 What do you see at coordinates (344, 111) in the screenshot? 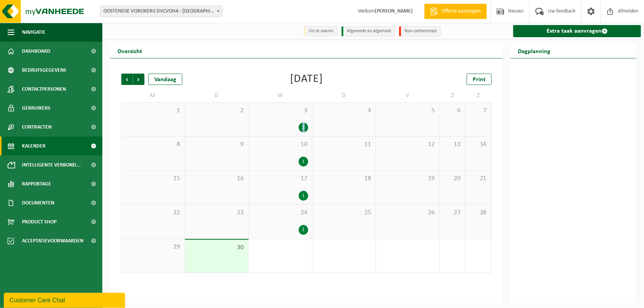
I see `span: 4` at bounding box center [344, 111].